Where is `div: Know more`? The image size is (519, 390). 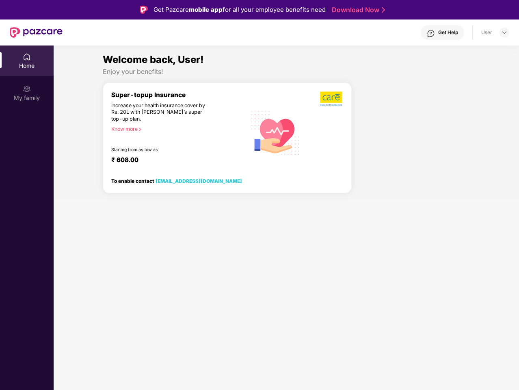
div: Know more is located at coordinates (176, 129).